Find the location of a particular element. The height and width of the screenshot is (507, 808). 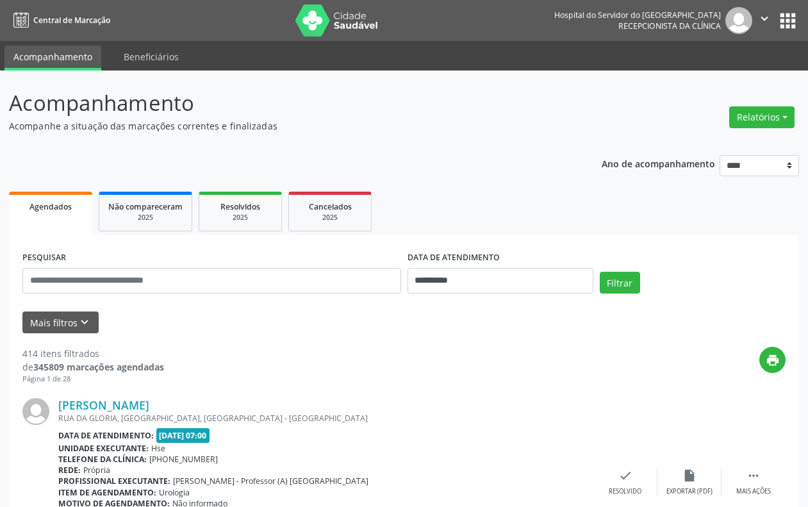

div: Página 1 de 28 is located at coordinates (93, 379).